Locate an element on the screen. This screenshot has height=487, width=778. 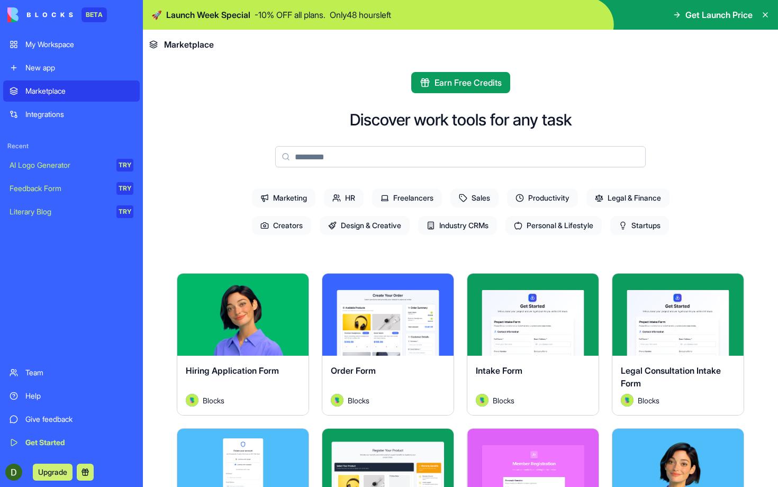
span: Get Launch Price is located at coordinates (719, 15).